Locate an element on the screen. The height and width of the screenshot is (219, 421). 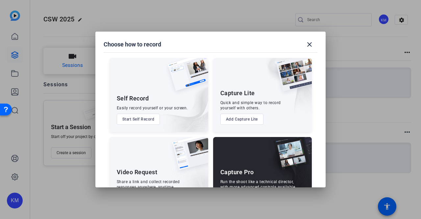
img: embarkstudio-capture-pro.png is located at coordinates (288, 178).